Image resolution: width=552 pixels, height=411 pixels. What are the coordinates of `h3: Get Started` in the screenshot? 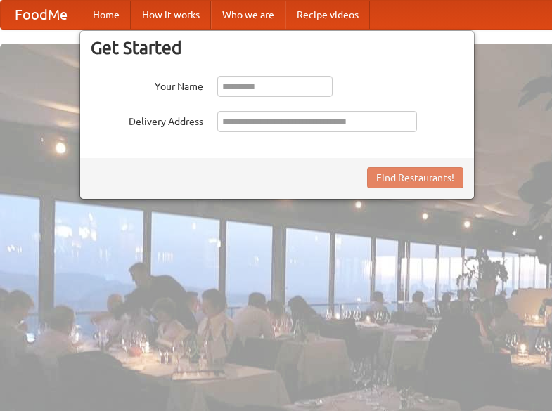 It's located at (277, 48).